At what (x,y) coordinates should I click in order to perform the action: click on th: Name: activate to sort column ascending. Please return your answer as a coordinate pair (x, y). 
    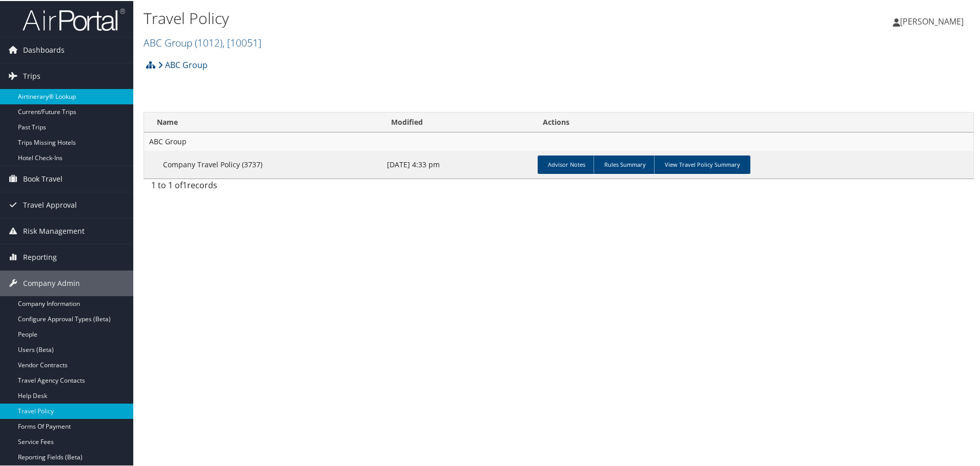
    Looking at the image, I should click on (263, 121).